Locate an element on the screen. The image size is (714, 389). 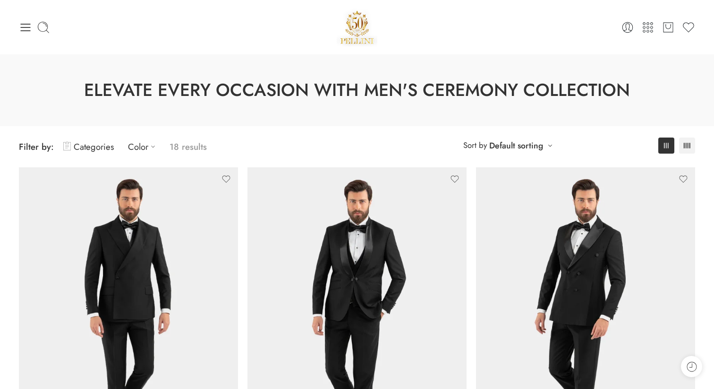
a: Wishlist is located at coordinates (688, 27).